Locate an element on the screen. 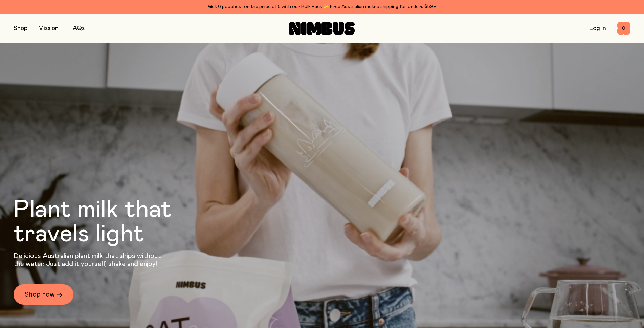  button: 0 is located at coordinates (624, 28).